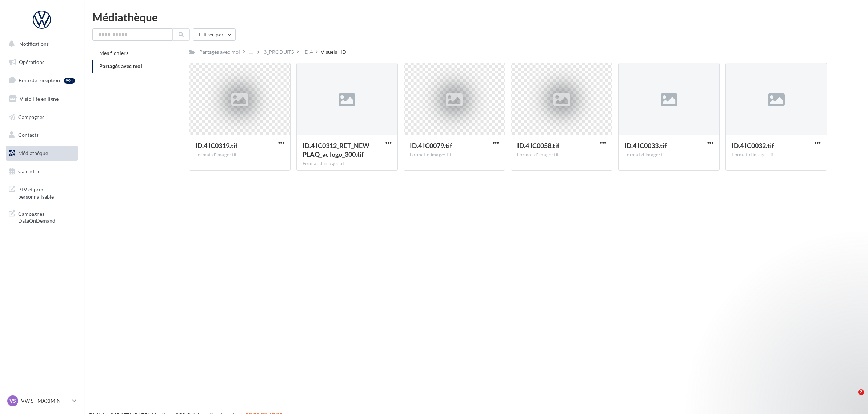 This screenshot has height=414, width=868. What do you see at coordinates (121, 66) in the screenshot?
I see `span: Partagés avec moi` at bounding box center [121, 66].